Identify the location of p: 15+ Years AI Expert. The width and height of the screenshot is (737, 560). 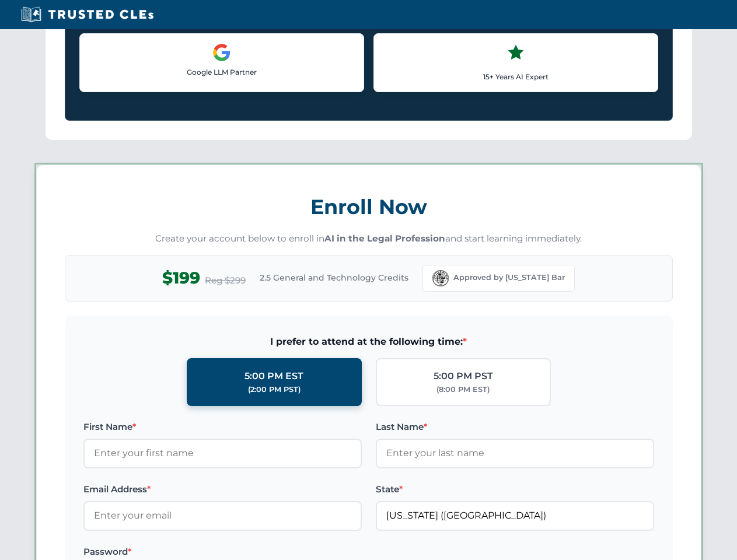
(516, 76).